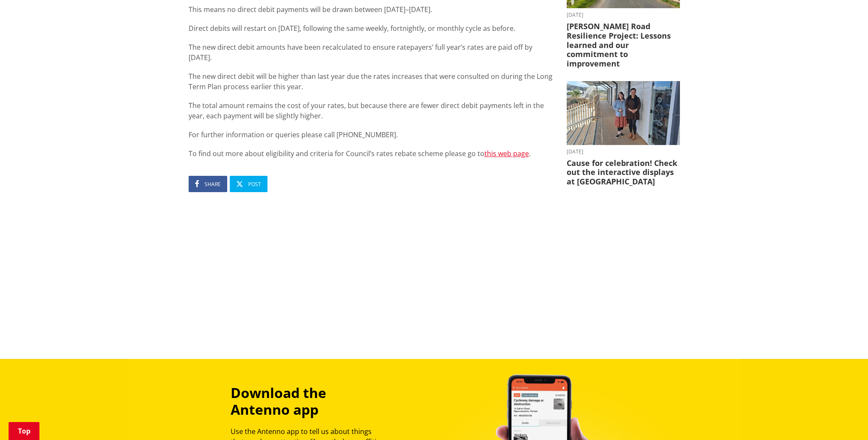 The image size is (868, 440). What do you see at coordinates (371, 154) in the screenshot?
I see `p: To find out more about eligibility and criteria for Council’s rates rebate scheme please go to .` at bounding box center [371, 154].